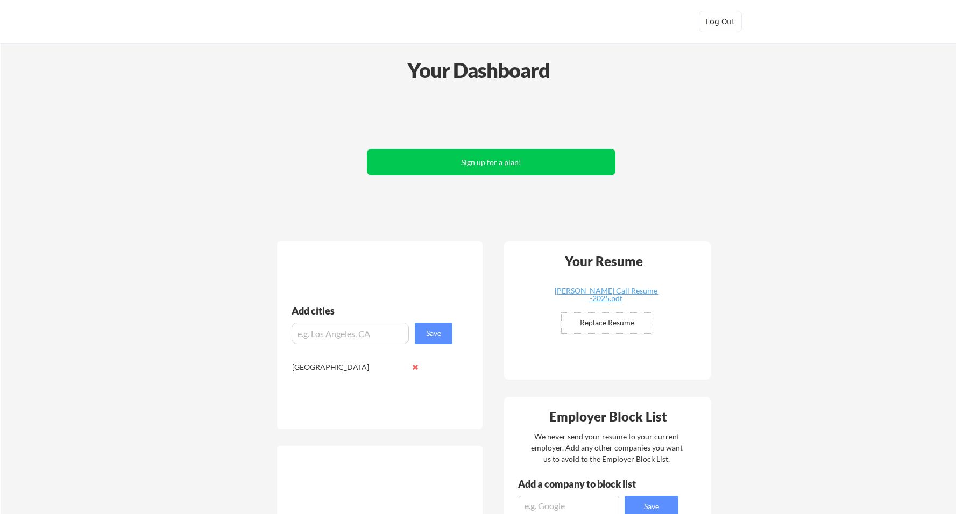  Describe the element at coordinates (373, 311) in the screenshot. I see `div: Add cities` at that location.